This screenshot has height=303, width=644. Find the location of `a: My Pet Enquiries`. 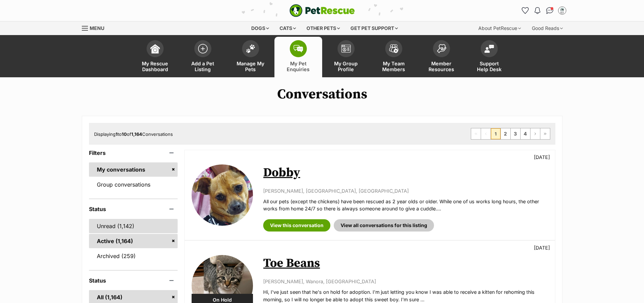

a: My Pet Enquiries is located at coordinates (298, 57).